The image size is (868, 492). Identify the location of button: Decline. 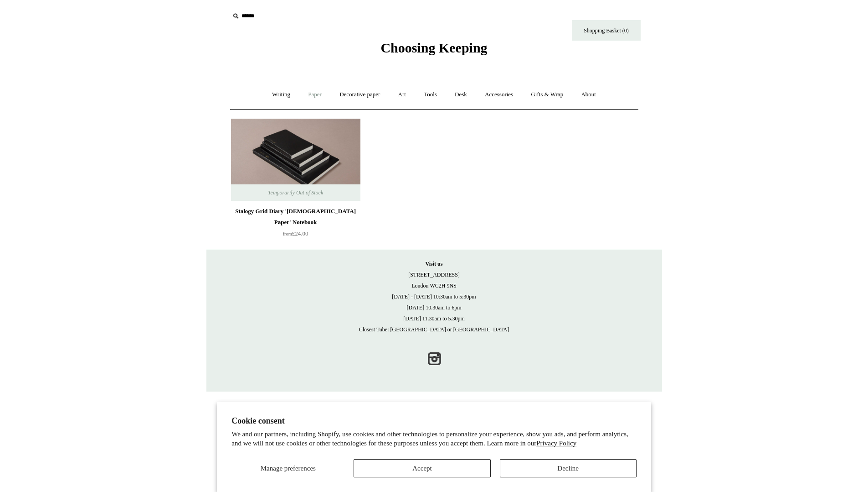
(568, 468).